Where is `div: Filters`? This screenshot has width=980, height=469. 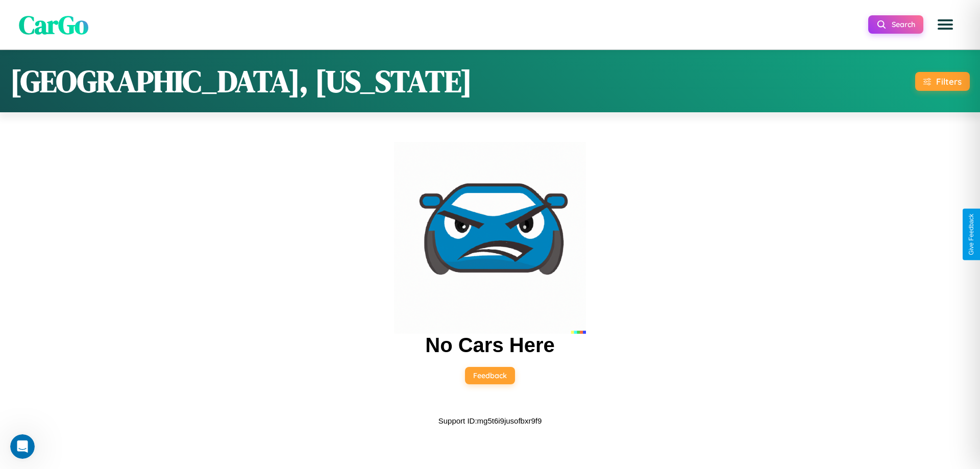 div: Filters is located at coordinates (949, 81).